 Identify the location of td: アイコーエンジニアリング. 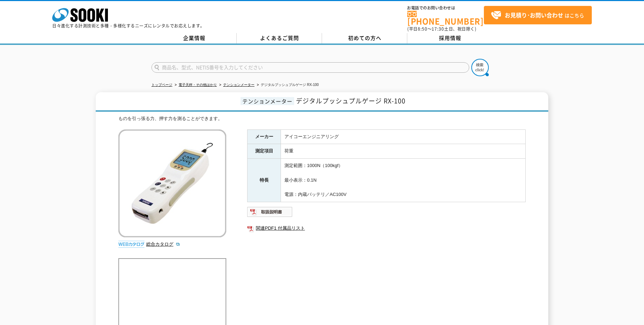
(403, 136).